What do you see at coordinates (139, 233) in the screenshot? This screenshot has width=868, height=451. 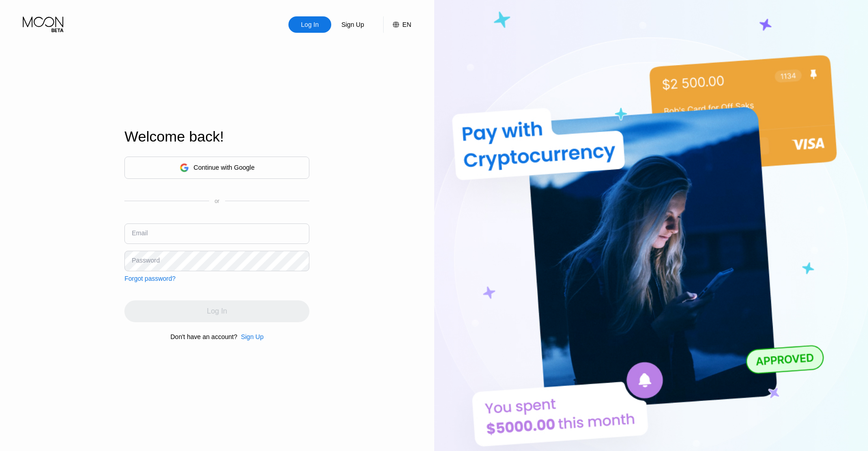 I see `div: Email` at bounding box center [139, 233].